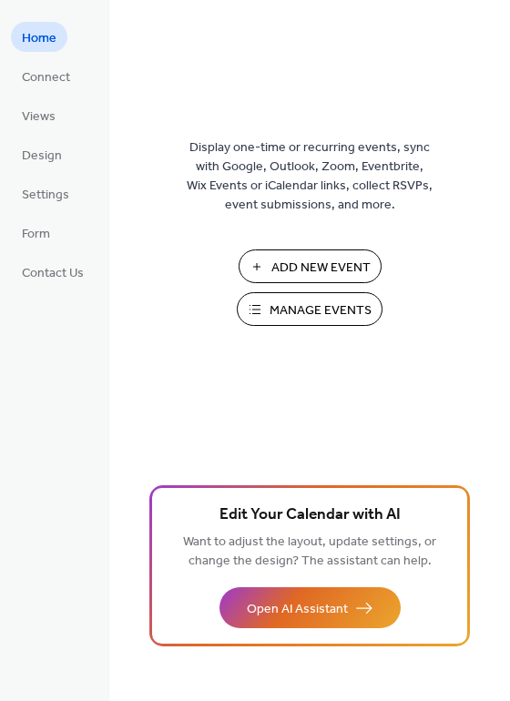 The width and height of the screenshot is (510, 701). I want to click on span: Manage Events, so click(321, 311).